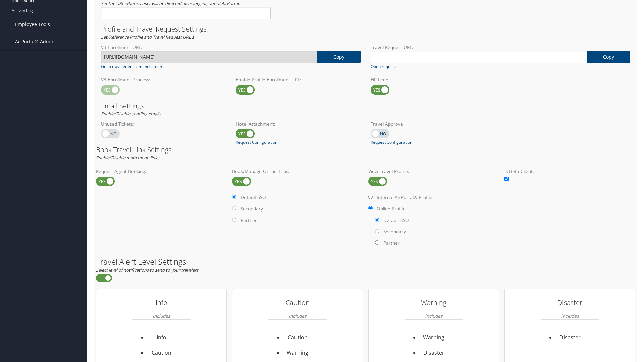 The height and width of the screenshot is (362, 644). I want to click on h3: Disaster, so click(570, 302).